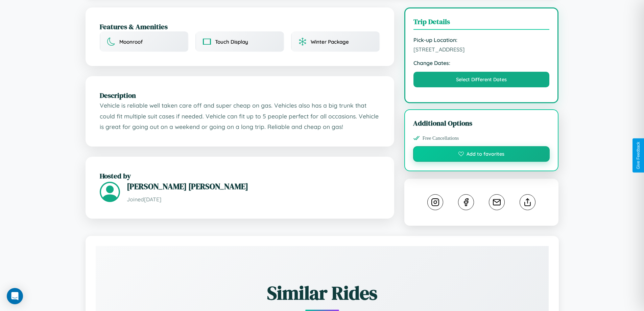  What do you see at coordinates (481, 80) in the screenshot?
I see `button: Select Different Dates` at bounding box center [481, 80].